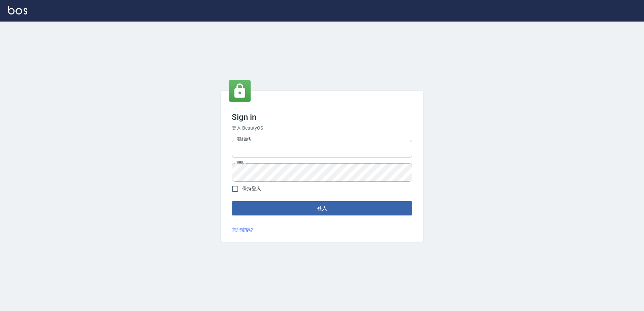  I want to click on label: 電話號碼, so click(243, 139).